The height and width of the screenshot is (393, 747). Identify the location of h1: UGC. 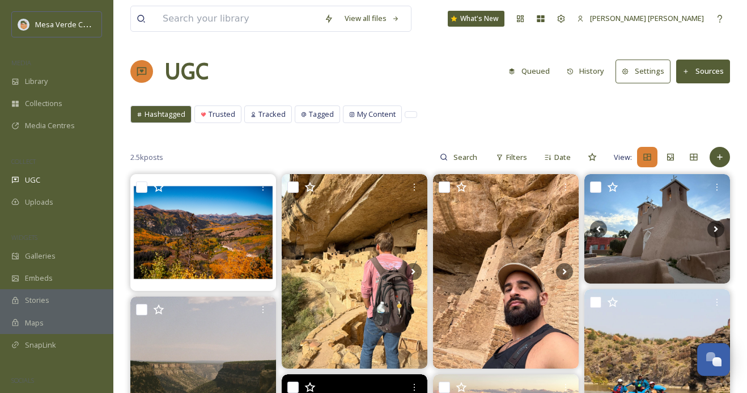
(186, 71).